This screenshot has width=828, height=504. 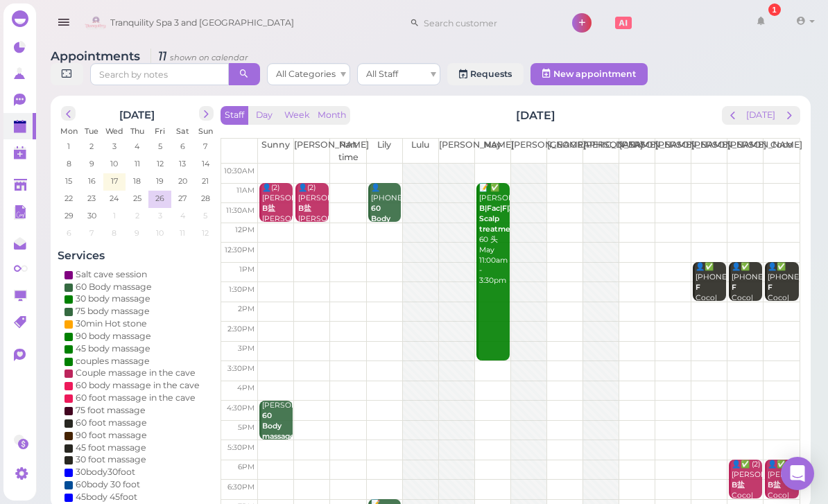 I want to click on span: 17, so click(x=115, y=181).